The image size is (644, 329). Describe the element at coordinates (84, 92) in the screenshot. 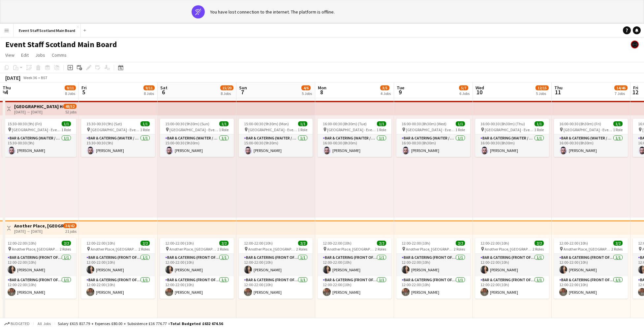

I see `span: 5` at that location.